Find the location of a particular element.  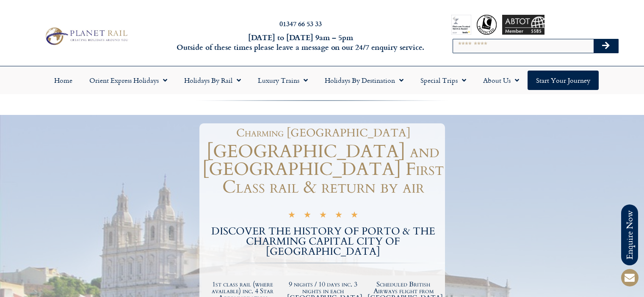

a: Orient Express Holidays is located at coordinates (129, 80).